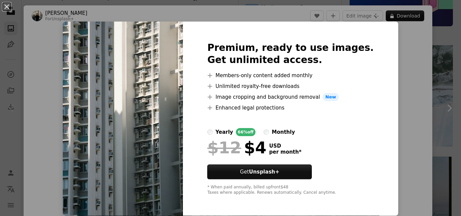 This screenshot has width=461, height=216. What do you see at coordinates (290, 108) in the screenshot?
I see `li: Enhanced legal protections` at bounding box center [290, 108].